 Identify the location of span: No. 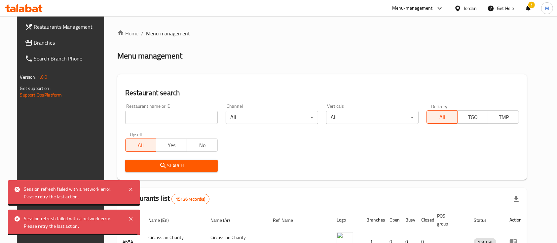
(202, 145).